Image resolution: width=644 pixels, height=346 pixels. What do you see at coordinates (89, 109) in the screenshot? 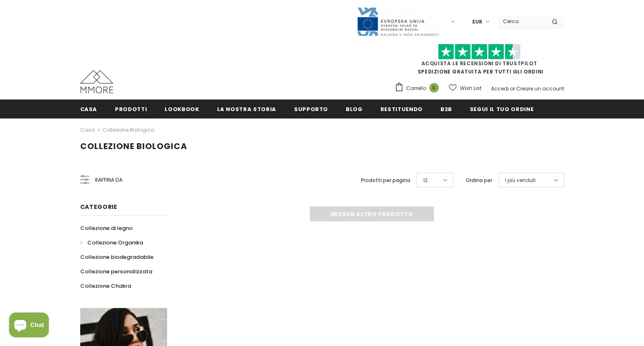
I see `span: Casa` at bounding box center [89, 109].